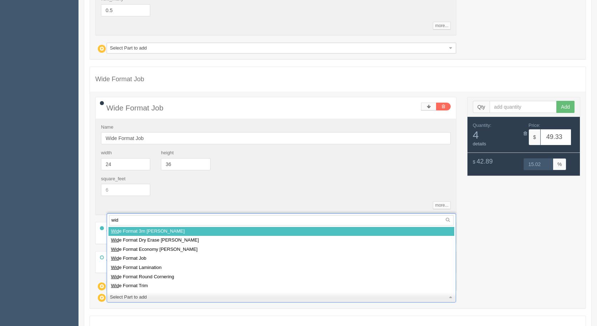 Image resolution: width=597 pixels, height=326 pixels. Describe the element at coordinates (281, 278) in the screenshot. I see `div: e Format Round Cornering` at that location.